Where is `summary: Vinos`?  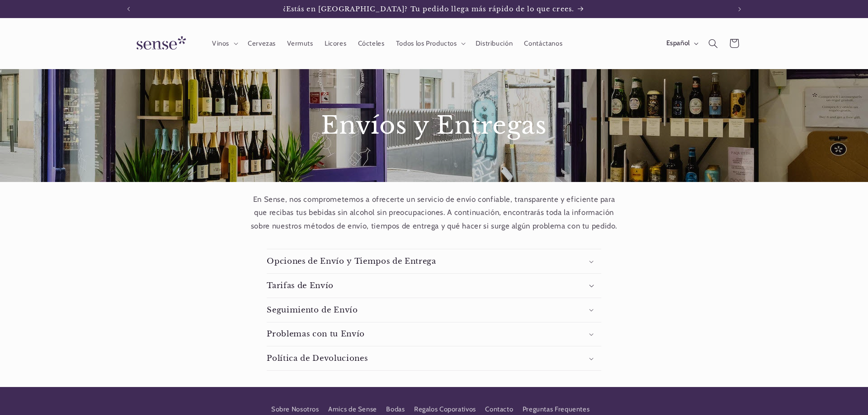
summary: Vinos is located at coordinates (224, 43).